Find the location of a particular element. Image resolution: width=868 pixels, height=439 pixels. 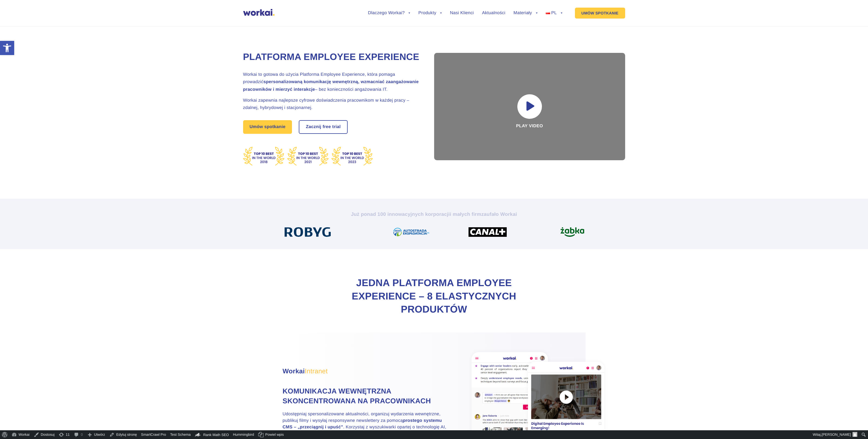

a: SmartCrawl Pro is located at coordinates (154, 435).